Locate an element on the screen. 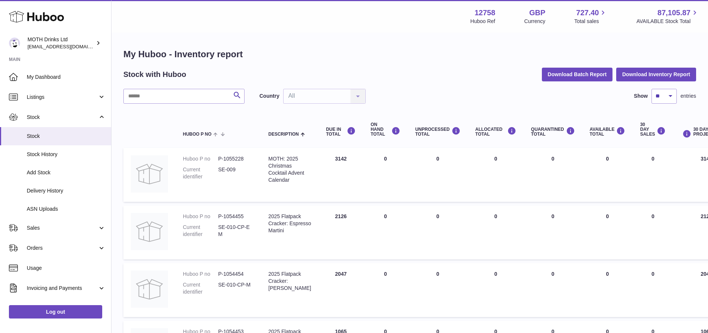  strong: GBP is located at coordinates (537, 13).